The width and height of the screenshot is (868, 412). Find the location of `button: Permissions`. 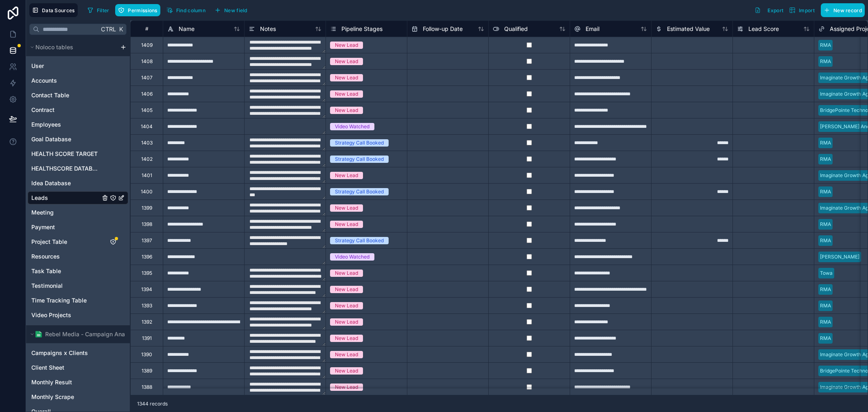

button: Permissions is located at coordinates (138, 10).